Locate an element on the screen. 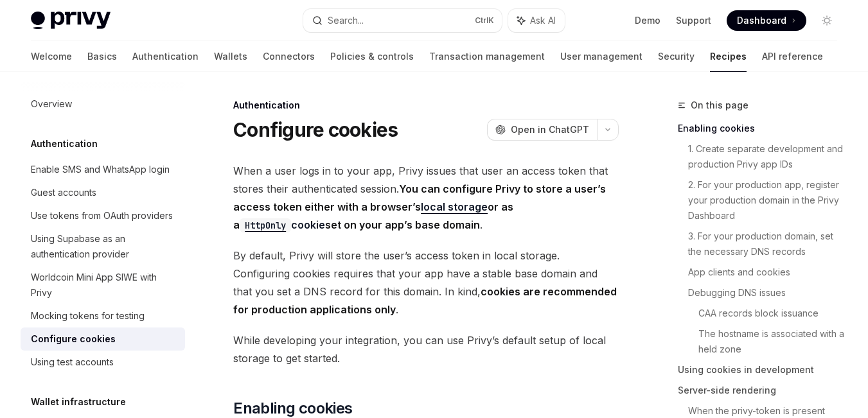 The height and width of the screenshot is (418, 868). div: Overview is located at coordinates (52, 104).